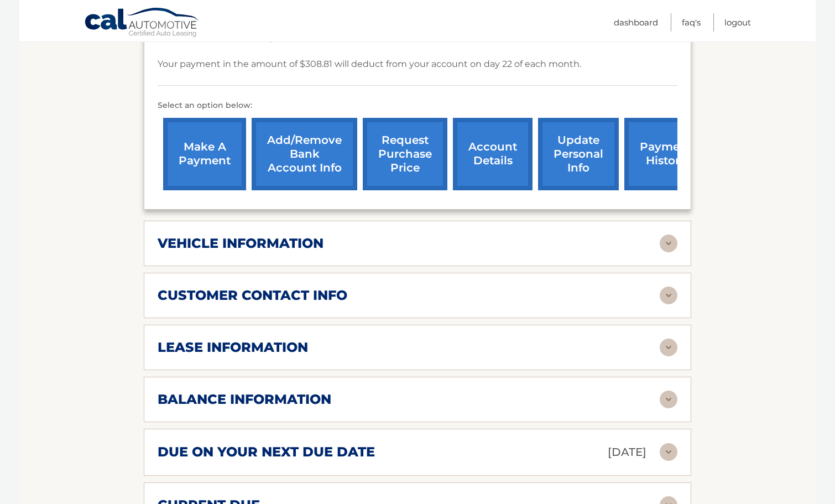 The image size is (835, 504). What do you see at coordinates (691, 22) in the screenshot?
I see `a: FAQ's` at bounding box center [691, 22].